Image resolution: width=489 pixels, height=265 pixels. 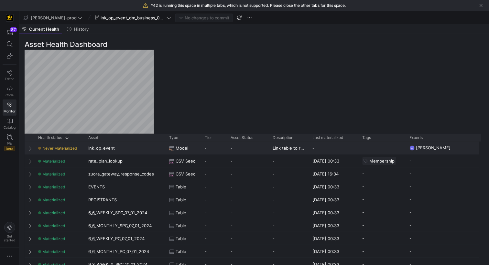 I want to click on span: CSV Seed, so click(x=186, y=174).